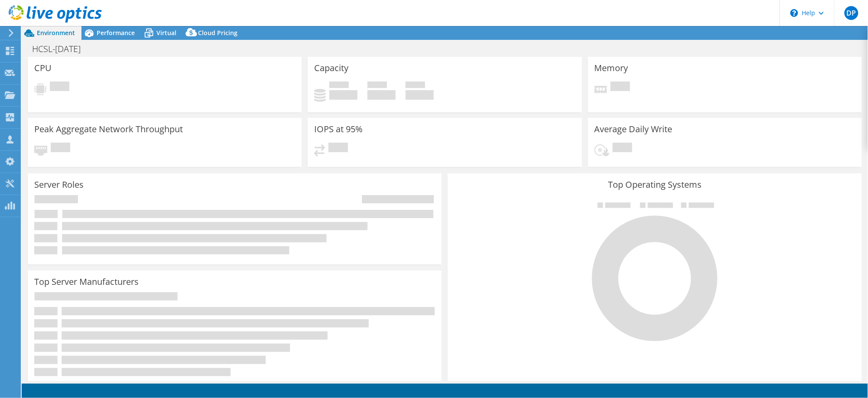  Describe the element at coordinates (794, 13) in the screenshot. I see `svg: \n` at that location.